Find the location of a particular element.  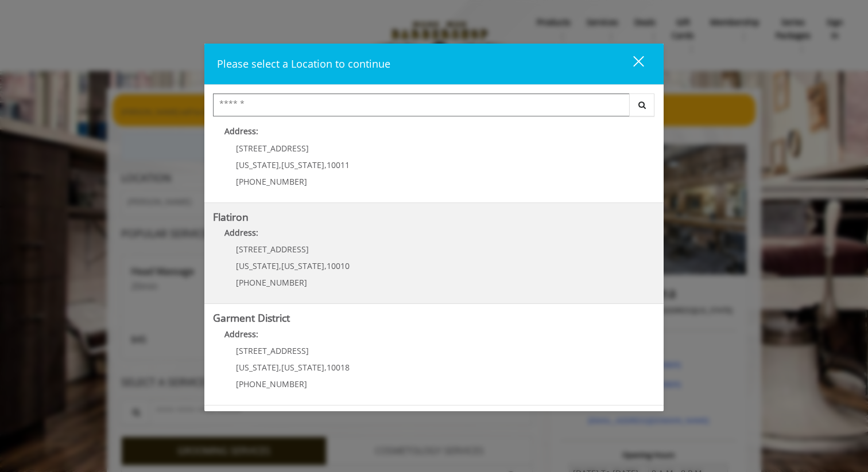

input: Search Center is located at coordinates (421, 105).